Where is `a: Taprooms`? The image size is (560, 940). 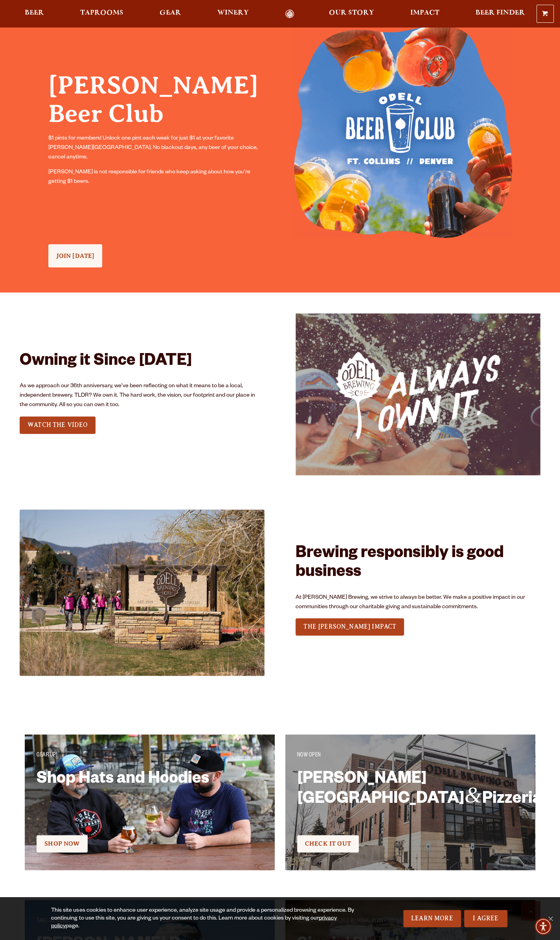
a: Taprooms is located at coordinates (102, 14).